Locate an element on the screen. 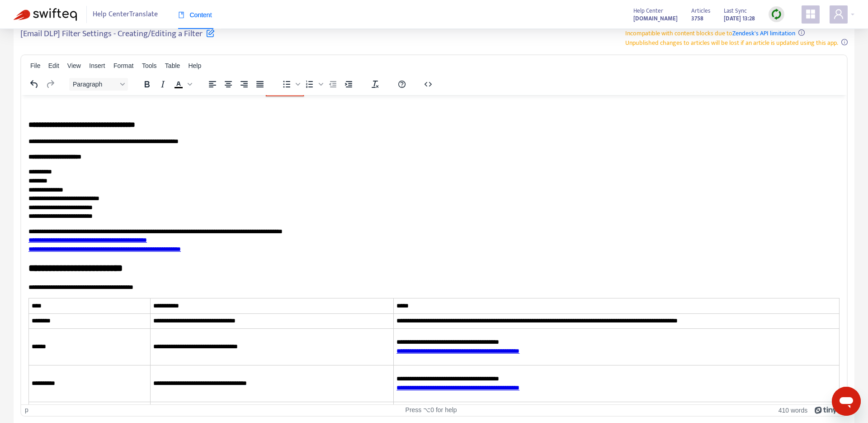  div: Numbered list is located at coordinates (313, 84).